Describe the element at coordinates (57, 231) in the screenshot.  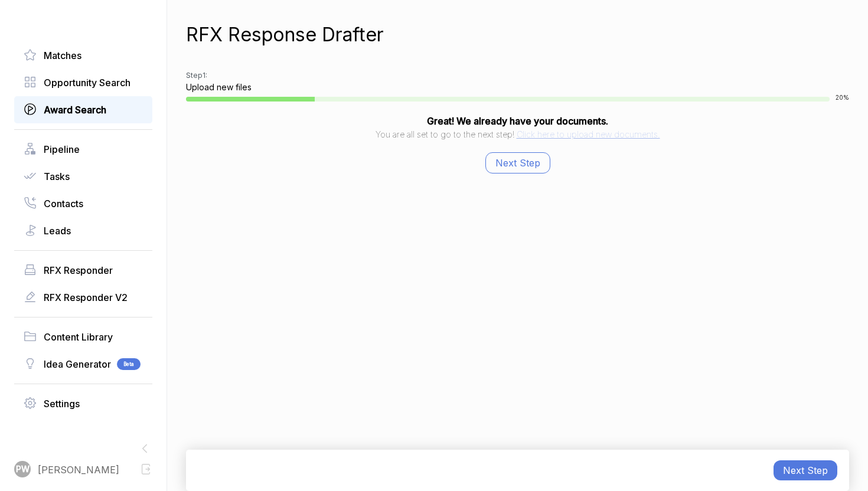
I see `span: Leads` at that location.